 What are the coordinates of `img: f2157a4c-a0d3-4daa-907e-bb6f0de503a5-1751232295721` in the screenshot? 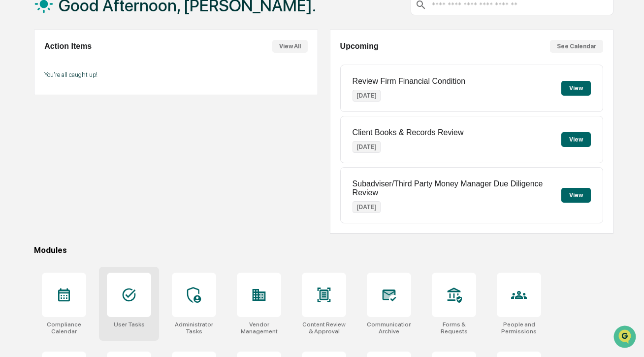 It's located at (13, 13).